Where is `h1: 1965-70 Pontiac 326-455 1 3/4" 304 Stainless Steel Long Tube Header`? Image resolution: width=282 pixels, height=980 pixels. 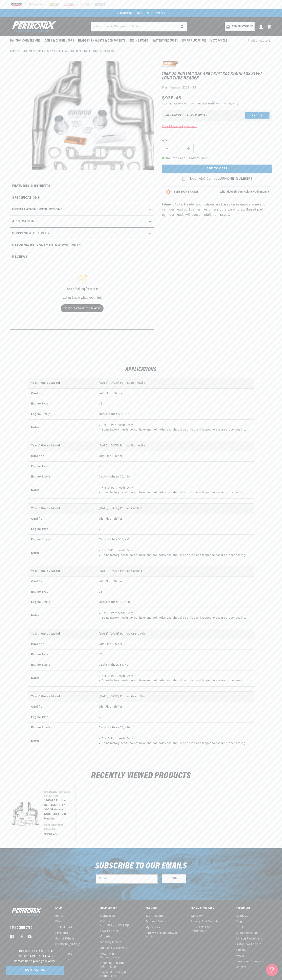
h1: 1965-70 Pontiac 326-455 1 3/4" 304 Stainless Steel Long Tube Header is located at coordinates (217, 76).